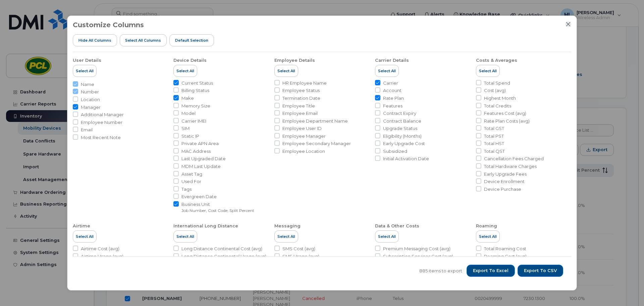  What do you see at coordinates (441, 271) in the screenshot?
I see `span: 885 items to export` at bounding box center [441, 271].